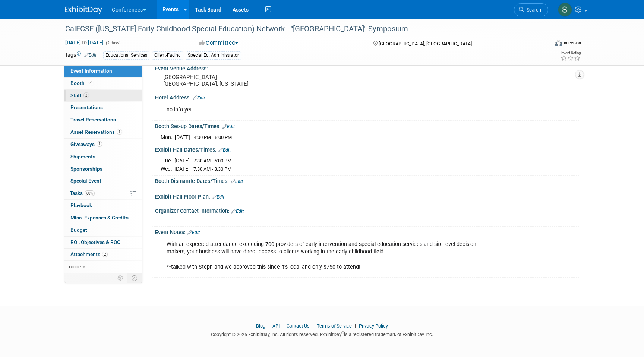 This screenshot has height=357, width=644. Describe the element at coordinates (87, 145) in the screenshot. I see `span: Giveaways` at that location.